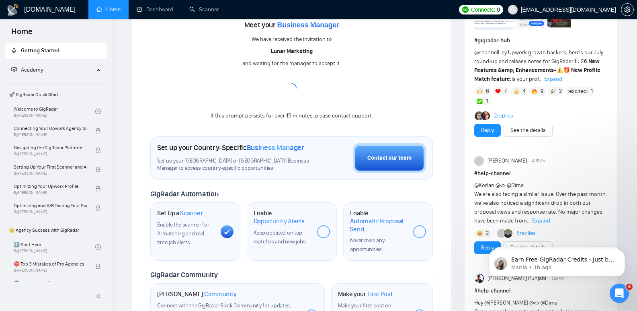 This screenshot has width=637, height=311. What do you see at coordinates (50, 264) in the screenshot?
I see `span: ⛔ Top 3 Mistakes of Pro Agencies` at bounding box center [50, 264].